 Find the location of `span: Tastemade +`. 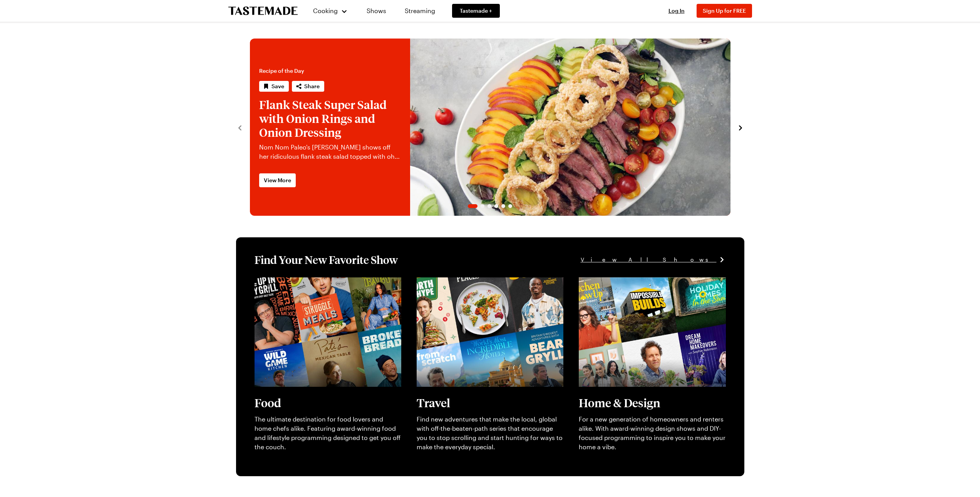

span: Tastemade + is located at coordinates (476, 10).